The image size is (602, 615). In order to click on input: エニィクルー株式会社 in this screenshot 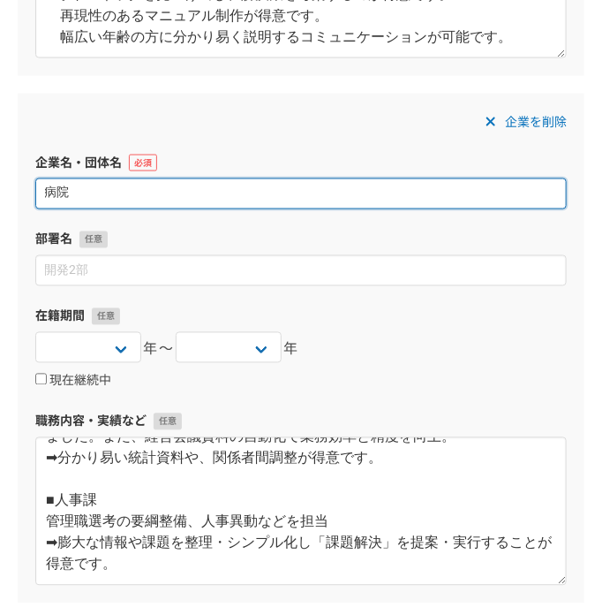, I will do `click(301, 193)`.